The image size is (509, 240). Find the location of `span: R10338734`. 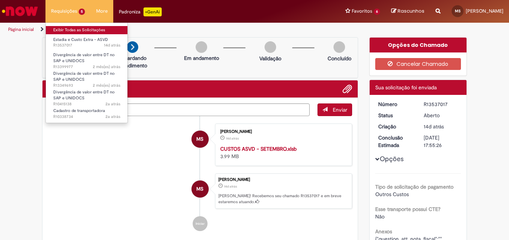

span: R10338734 is located at coordinates (87, 117).